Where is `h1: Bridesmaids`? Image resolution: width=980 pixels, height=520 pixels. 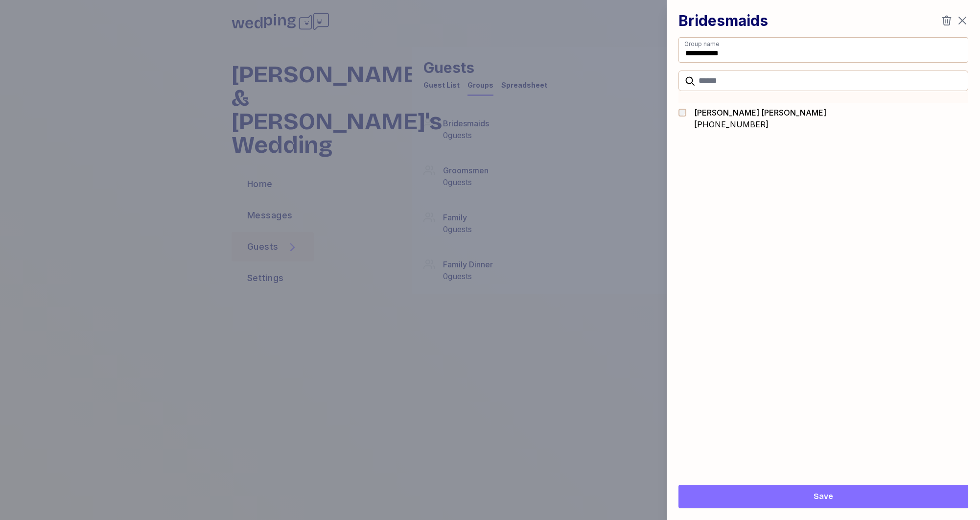 h1: Bridesmaids is located at coordinates (723, 21).